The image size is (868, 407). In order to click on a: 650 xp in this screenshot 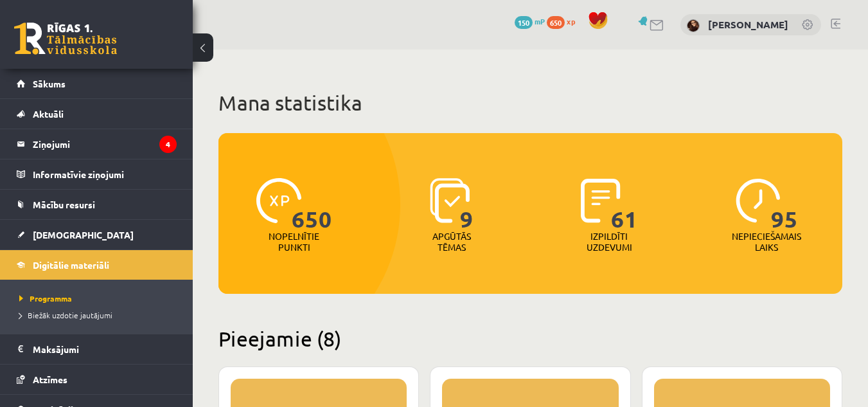, I will do `click(564, 22)`.